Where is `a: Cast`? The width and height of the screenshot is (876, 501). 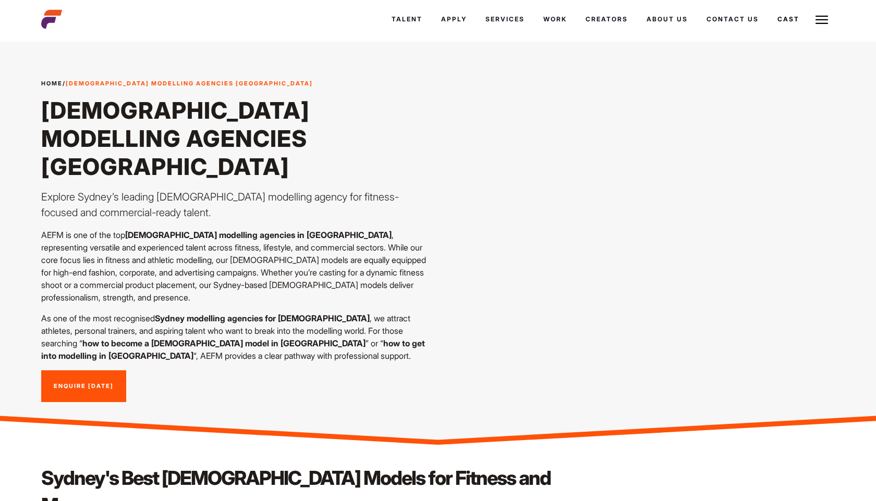 a: Cast is located at coordinates (788, 19).